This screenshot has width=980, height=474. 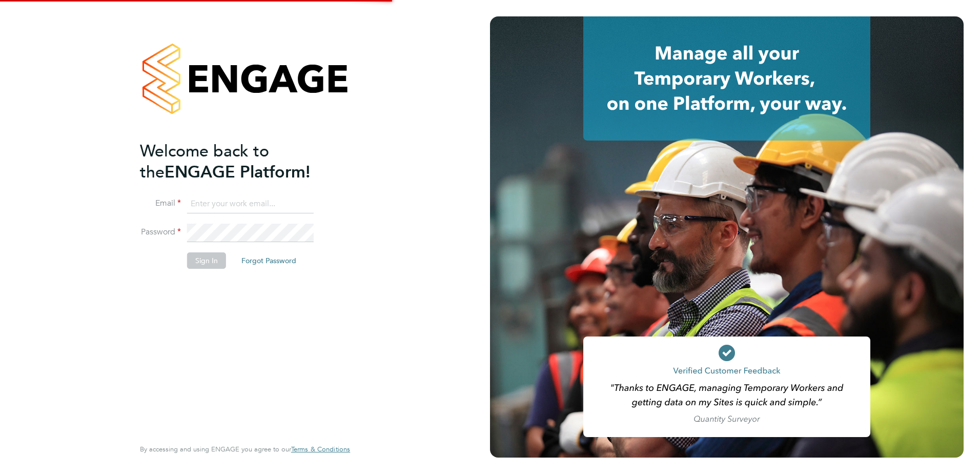 What do you see at coordinates (160, 203) in the screenshot?
I see `label: Email` at bounding box center [160, 203].